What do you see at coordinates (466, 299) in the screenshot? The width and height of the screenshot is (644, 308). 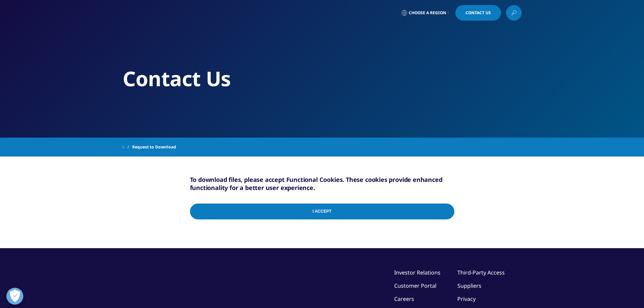 I see `a: Privacy` at bounding box center [466, 299].